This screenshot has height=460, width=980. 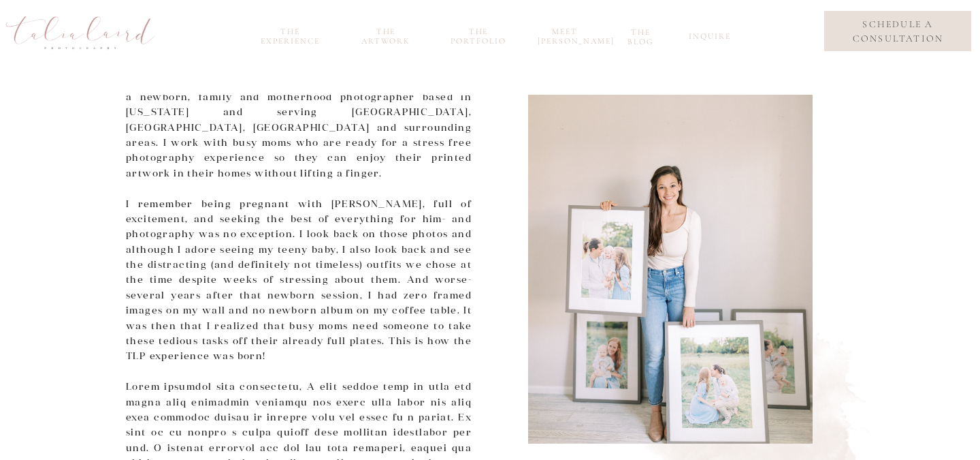 I want to click on nav: the blog, so click(x=641, y=34).